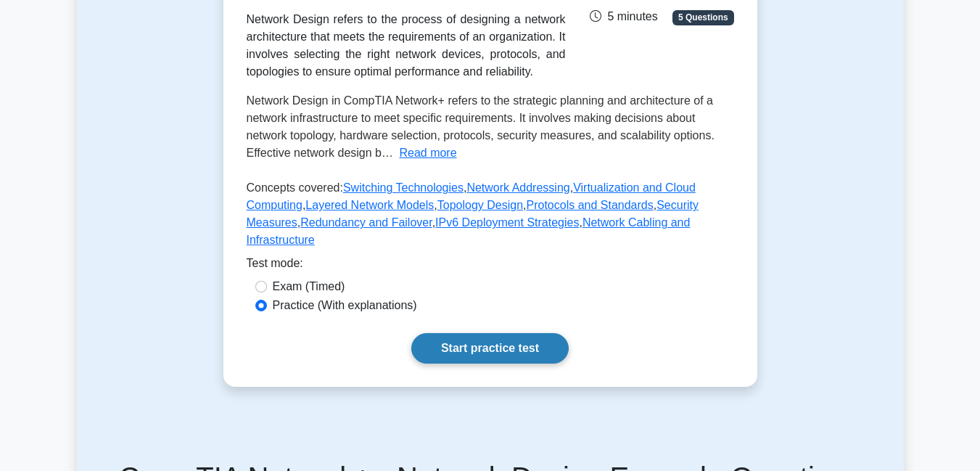 The image size is (980, 471). I want to click on span: 5 minutes, so click(623, 16).